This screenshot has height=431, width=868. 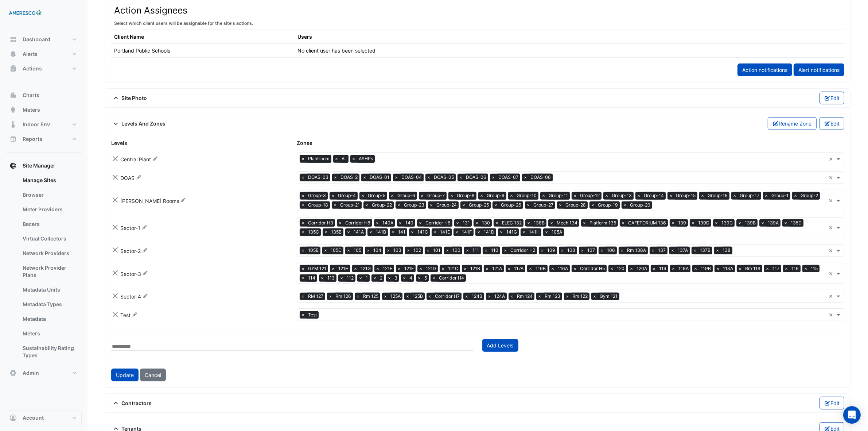 I want to click on app-icon: Site Manager, so click(x=13, y=166).